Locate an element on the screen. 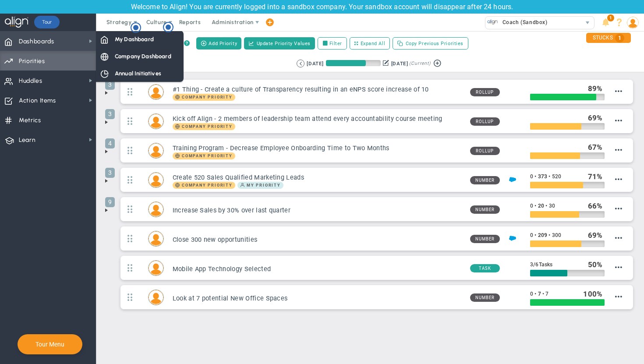 Image resolution: width=644 pixels, height=364 pixels. img: Salesforce Enabled<br />Sandbox: Quarterly Leads and Opportunities is located at coordinates (512, 238).